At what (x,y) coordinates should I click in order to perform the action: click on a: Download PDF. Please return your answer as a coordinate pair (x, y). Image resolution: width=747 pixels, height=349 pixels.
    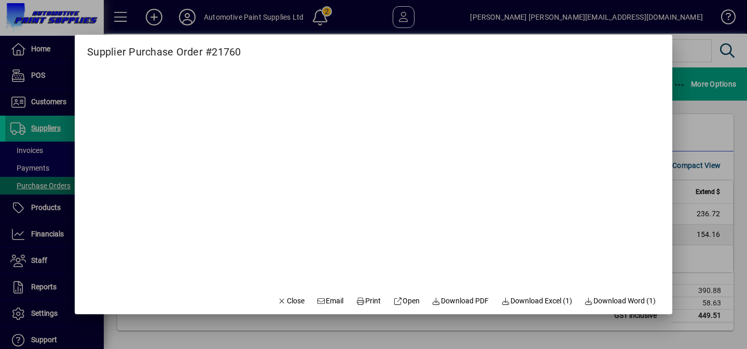
    Looking at the image, I should click on (461, 301).